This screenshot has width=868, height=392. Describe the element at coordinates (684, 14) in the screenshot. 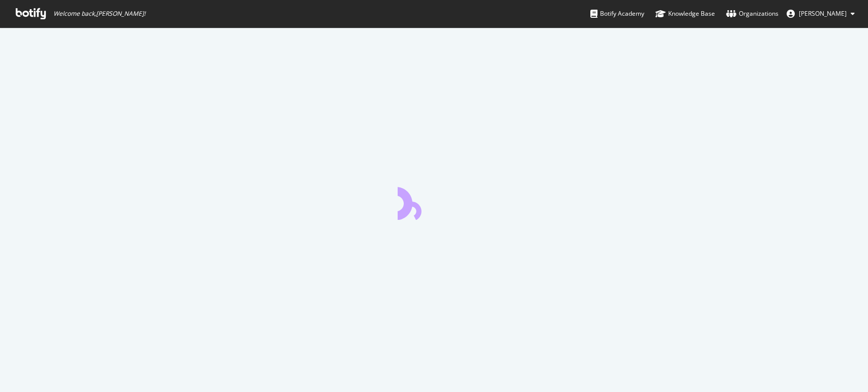

I see `div: Knowledge Base` at that location.